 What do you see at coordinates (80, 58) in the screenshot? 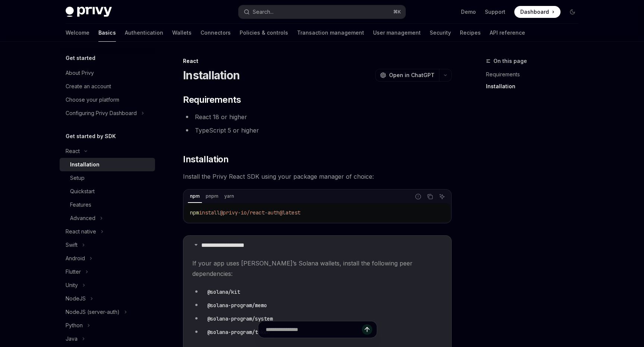
I see `h5: Get started` at bounding box center [80, 58].